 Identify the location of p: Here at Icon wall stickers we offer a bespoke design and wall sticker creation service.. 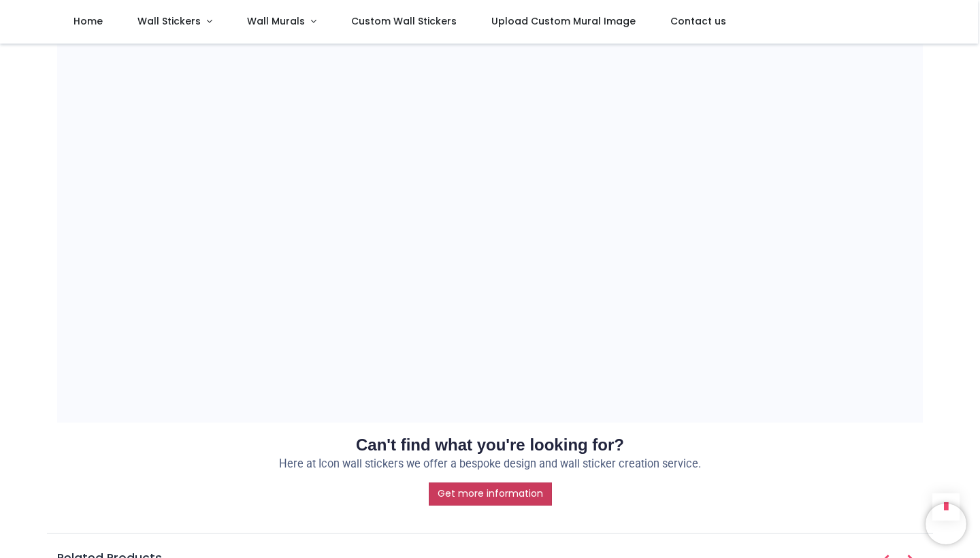
(490, 464).